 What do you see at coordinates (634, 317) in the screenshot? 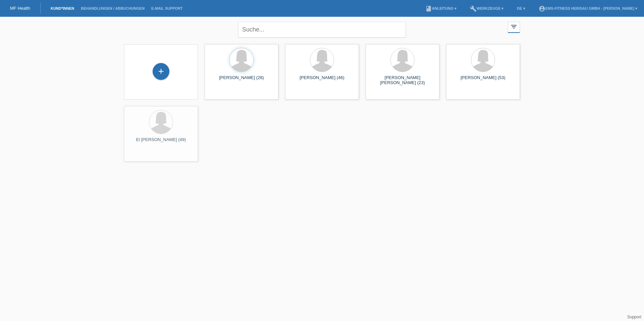
I see `a: Support` at bounding box center [634, 317].